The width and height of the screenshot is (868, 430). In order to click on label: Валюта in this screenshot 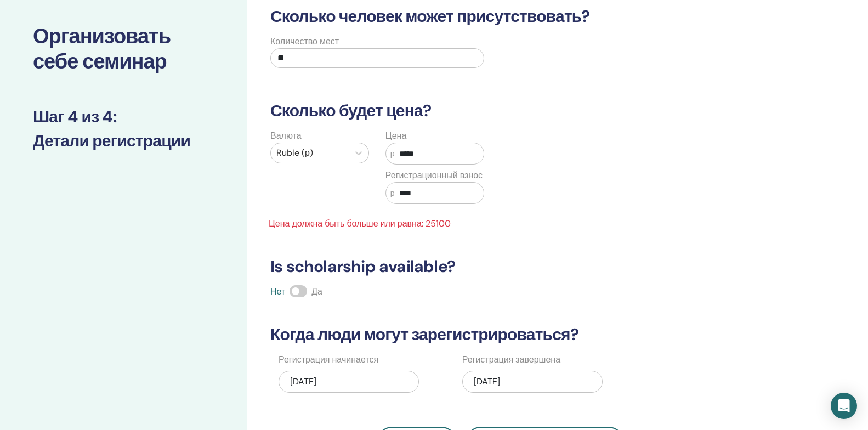, I will do `click(286, 136)`.